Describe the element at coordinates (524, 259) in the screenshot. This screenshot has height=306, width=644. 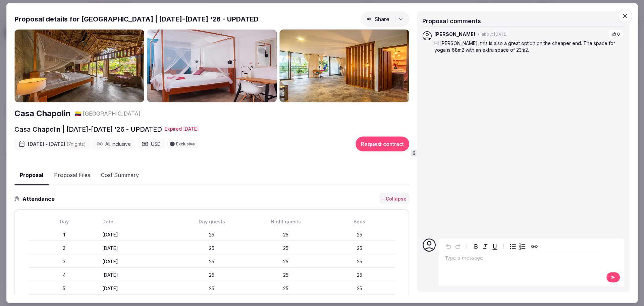
I see `div: editable markdown` at that location.